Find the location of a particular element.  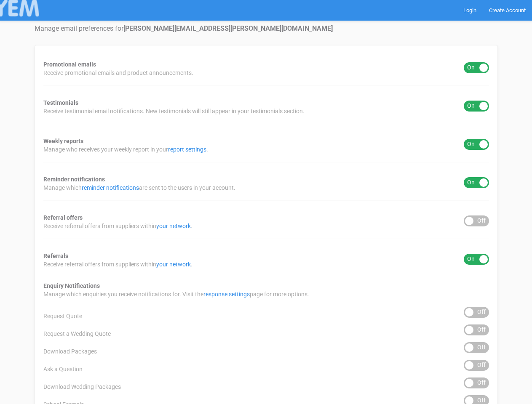

span: Download Packages is located at coordinates (70, 351).